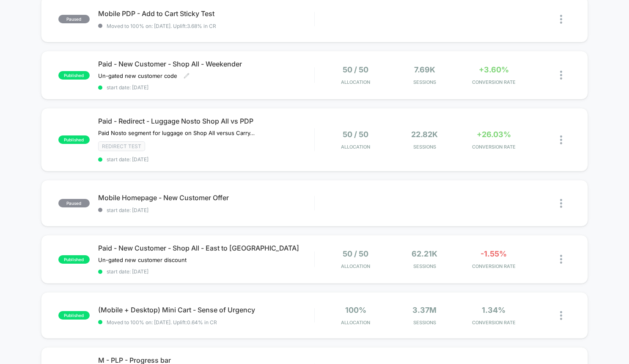 This screenshot has width=629, height=364. Describe the element at coordinates (177, 132) in the screenshot. I see `span: Paid Nosto segment for luggage on Shop All versus Carry-On Roller PDP` at that location.